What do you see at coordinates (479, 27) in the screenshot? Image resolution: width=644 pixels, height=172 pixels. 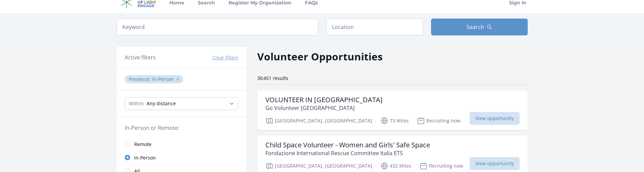 I see `button: Search` at bounding box center [479, 27].